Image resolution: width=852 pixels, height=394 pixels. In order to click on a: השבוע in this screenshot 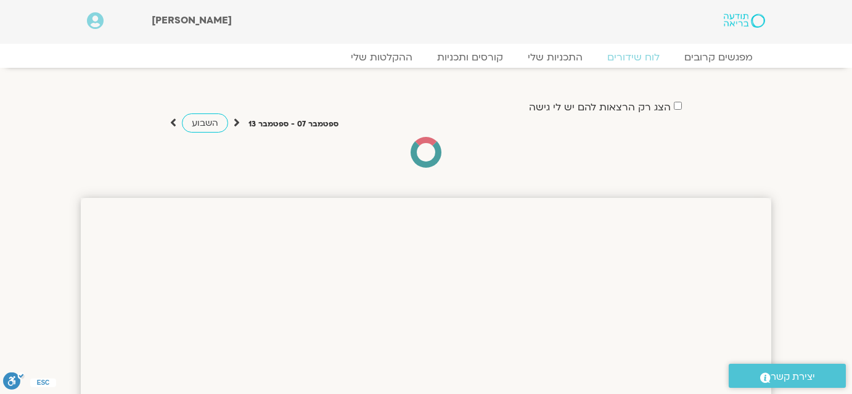, I will do `click(205, 123)`.